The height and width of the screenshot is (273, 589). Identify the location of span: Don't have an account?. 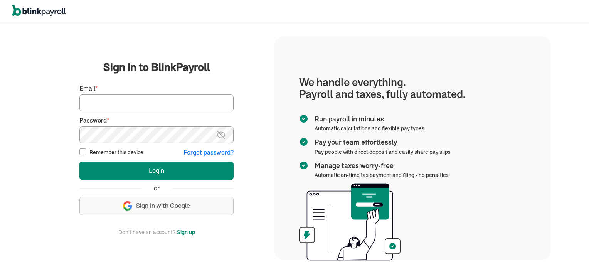
(147, 232).